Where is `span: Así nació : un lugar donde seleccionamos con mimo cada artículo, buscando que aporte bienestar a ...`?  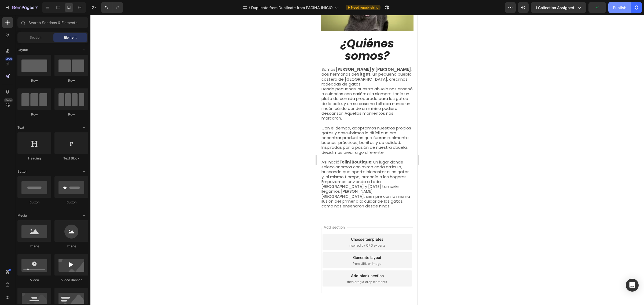
span: Así nació : un lugar donde seleccionamos con mimo cada artículo, buscando que aporte bienestar a ... is located at coordinates (49, 169).